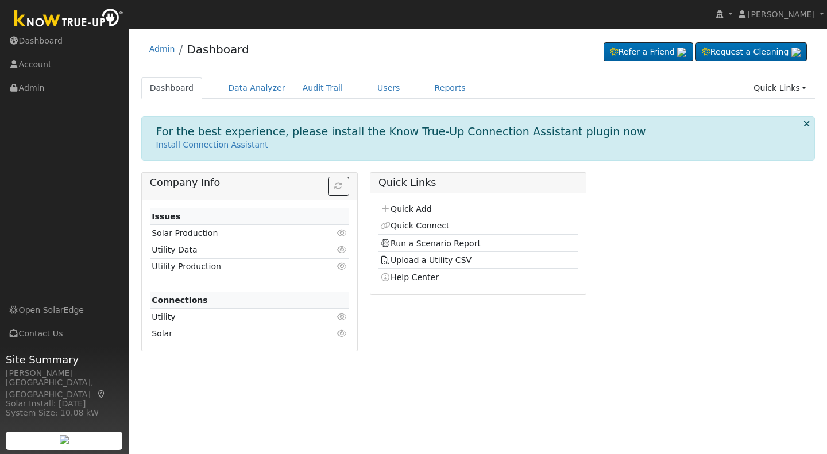 Image resolution: width=827 pixels, height=454 pixels. I want to click on h5: Company Info, so click(249, 183).